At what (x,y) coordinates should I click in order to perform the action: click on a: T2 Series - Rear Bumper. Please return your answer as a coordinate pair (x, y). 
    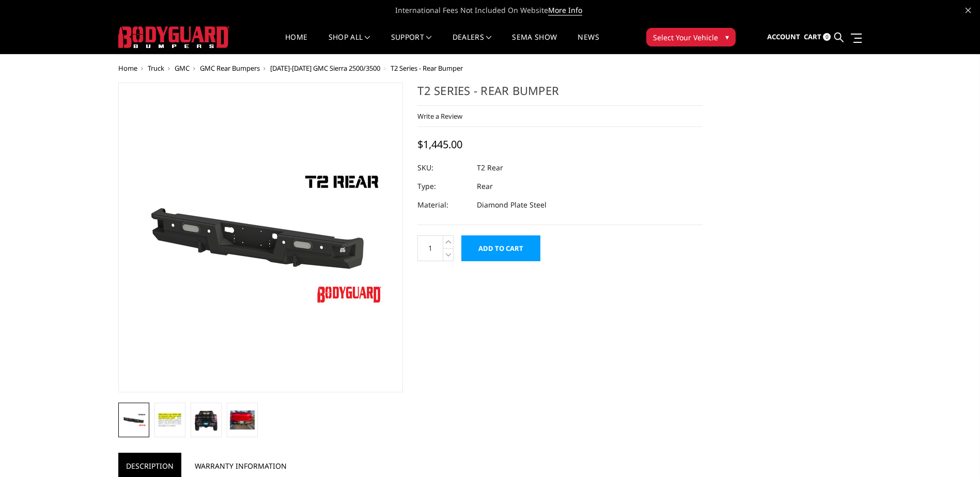
    Looking at the image, I should click on (261, 238).